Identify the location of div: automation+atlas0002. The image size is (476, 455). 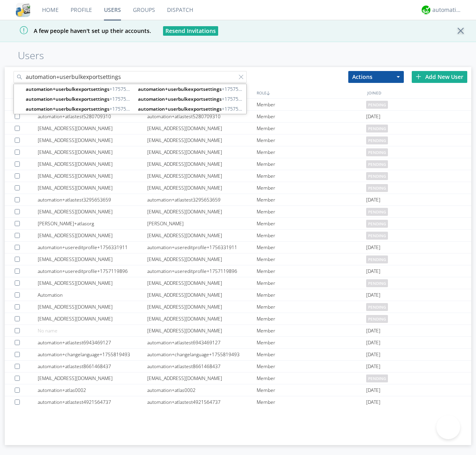
(202, 390).